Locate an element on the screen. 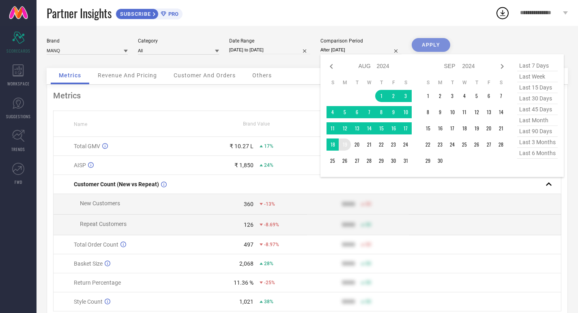  span: Repeat Customers is located at coordinates (103, 224).